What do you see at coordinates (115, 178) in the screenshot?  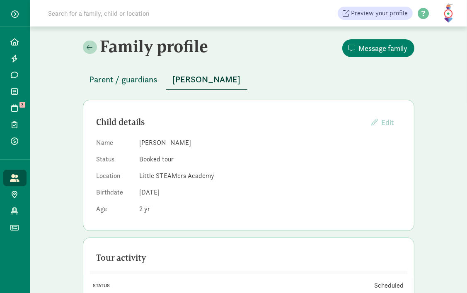 I see `dt: Location` at bounding box center [115, 178].